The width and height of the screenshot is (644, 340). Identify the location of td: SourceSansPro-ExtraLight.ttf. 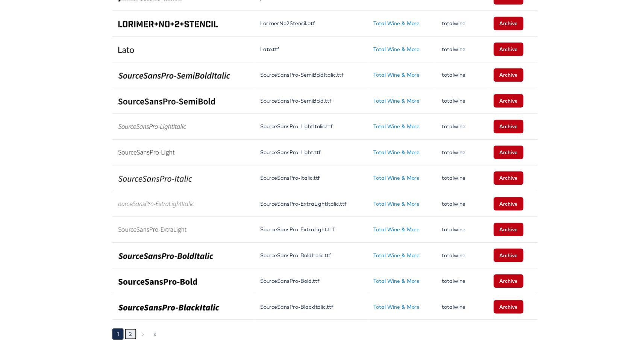
(310, 232).